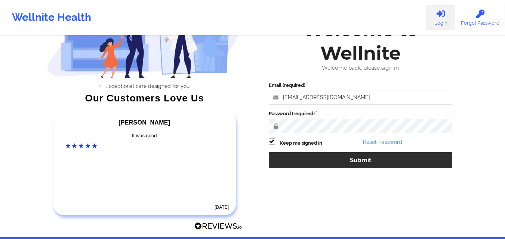  What do you see at coordinates (218, 226) in the screenshot?
I see `img: Reviews.io Logo` at bounding box center [218, 226].